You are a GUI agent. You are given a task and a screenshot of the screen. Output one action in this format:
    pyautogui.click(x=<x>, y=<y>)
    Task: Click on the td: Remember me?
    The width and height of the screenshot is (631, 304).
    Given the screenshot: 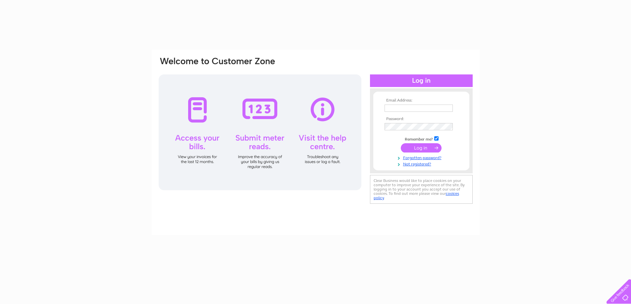 What is the action you would take?
    pyautogui.click(x=421, y=139)
    